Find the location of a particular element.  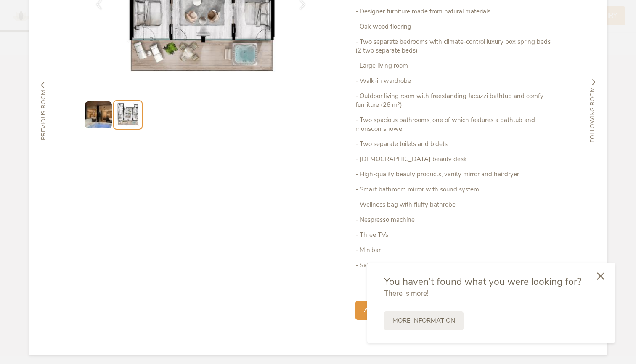

p: - Two separate toilets and bidets is located at coordinates (454, 144).